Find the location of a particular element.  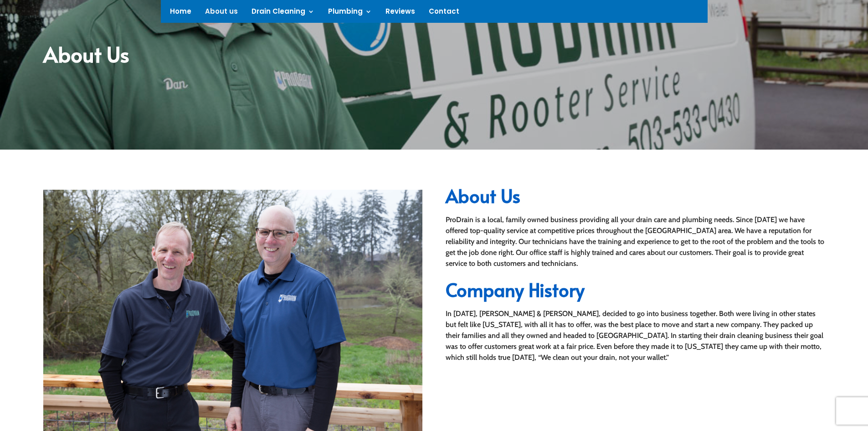

h2: Company History is located at coordinates (636, 292).